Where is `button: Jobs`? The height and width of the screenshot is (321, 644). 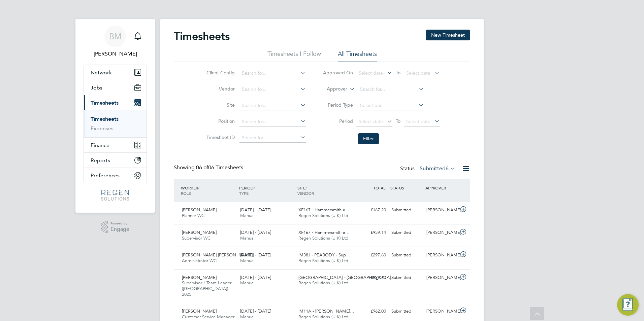 button: Jobs is located at coordinates (115, 88).